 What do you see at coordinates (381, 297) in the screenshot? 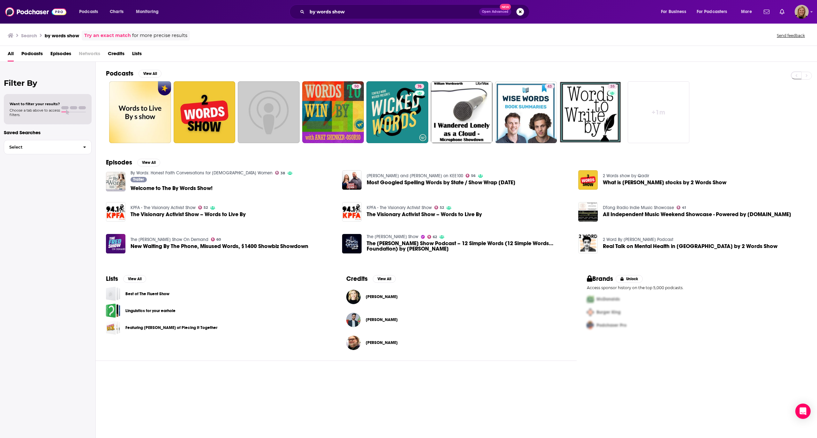
I see `a: Mary Laura Philpott` at bounding box center [381, 297].